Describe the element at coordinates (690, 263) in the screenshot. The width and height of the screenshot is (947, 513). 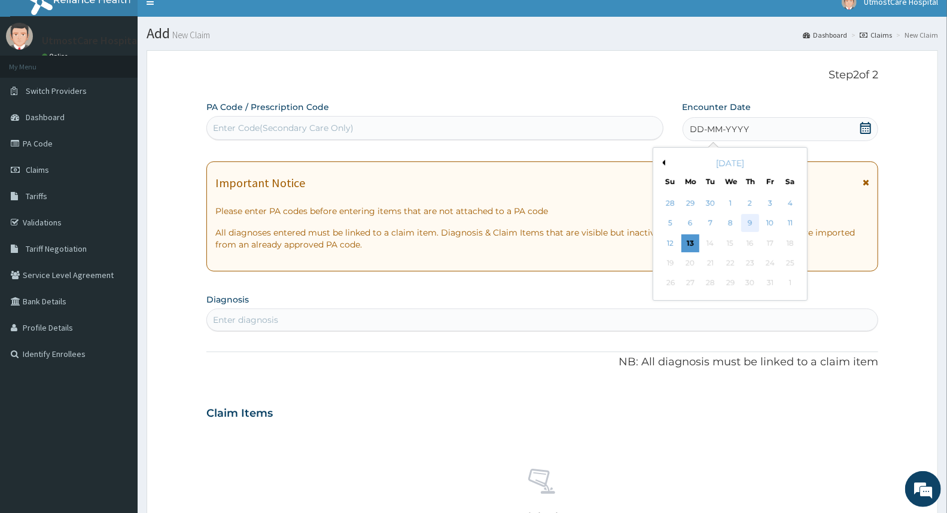
I see `div: Not available Monday, October 20th, 2025` at that location.